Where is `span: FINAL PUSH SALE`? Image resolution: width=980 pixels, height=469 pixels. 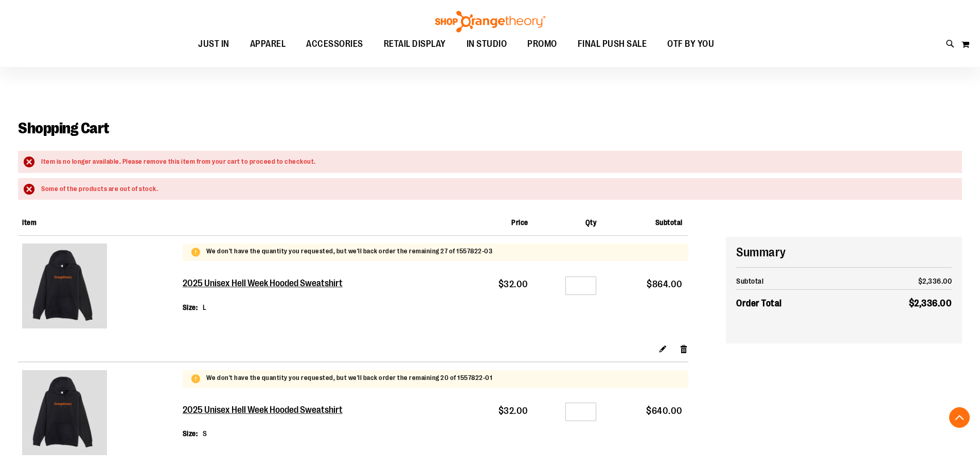
span: FINAL PUSH SALE is located at coordinates (612, 44).